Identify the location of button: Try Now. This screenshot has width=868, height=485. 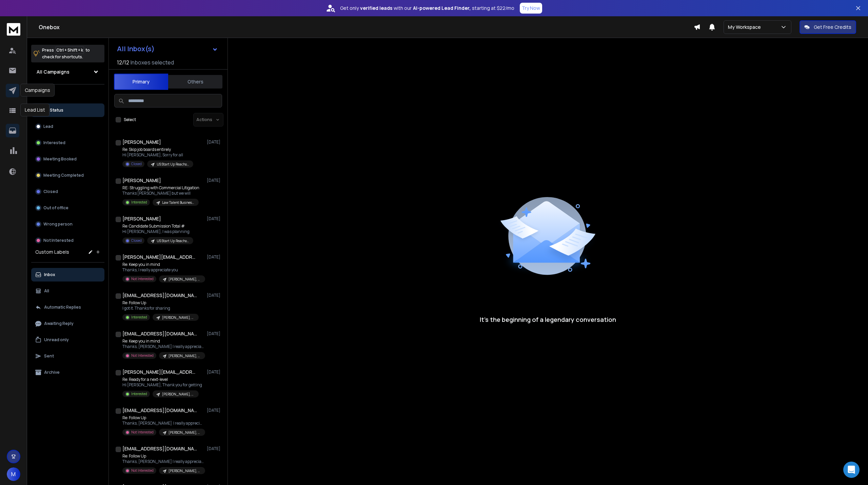
(531, 8).